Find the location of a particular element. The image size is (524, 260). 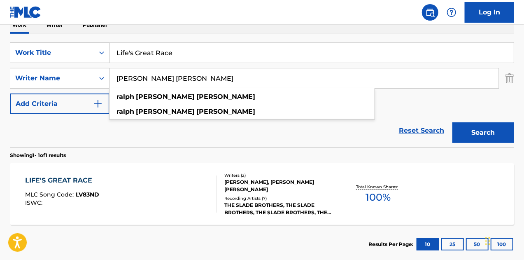

button: 10 is located at coordinates (428, 244).